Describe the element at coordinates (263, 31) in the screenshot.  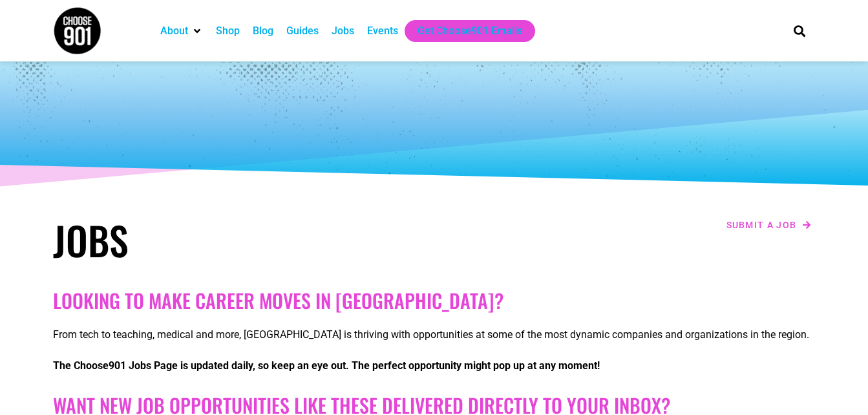
I see `a: Blog` at that location.